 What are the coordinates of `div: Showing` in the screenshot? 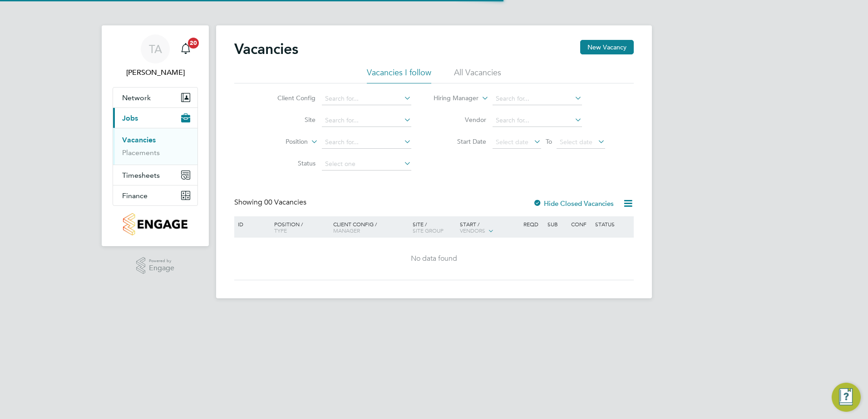 It's located at (271, 202).